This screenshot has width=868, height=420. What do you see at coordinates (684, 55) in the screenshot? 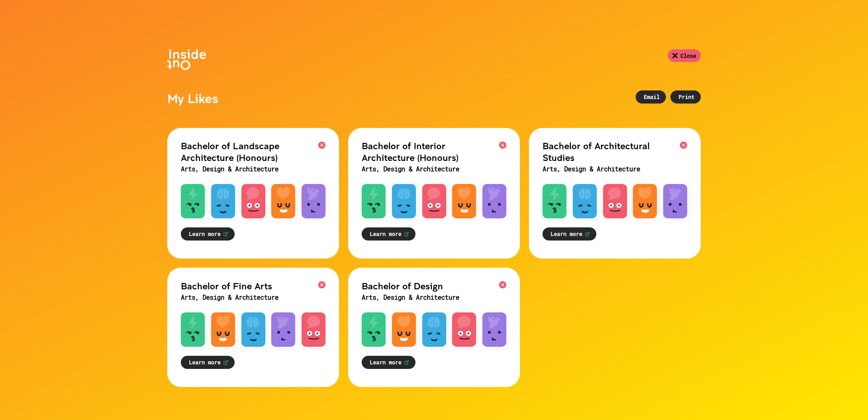
I see `div: Close` at bounding box center [684, 55].